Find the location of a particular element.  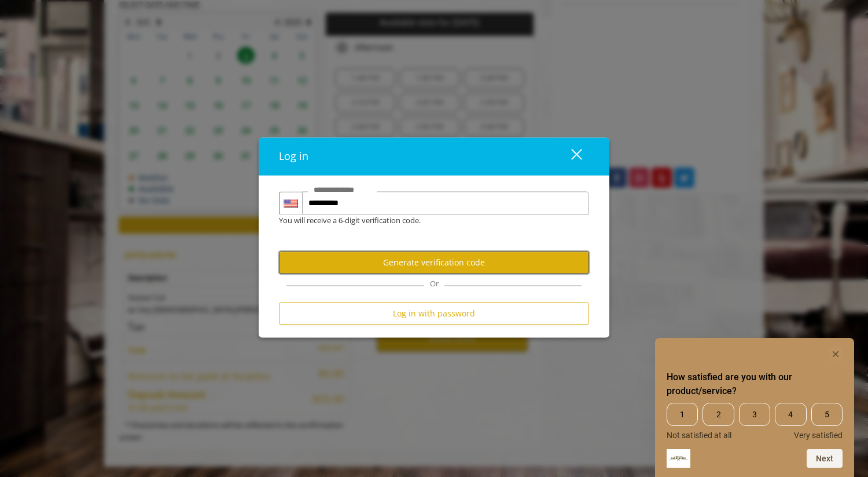

button: Generate verification code is located at coordinates (434, 262).